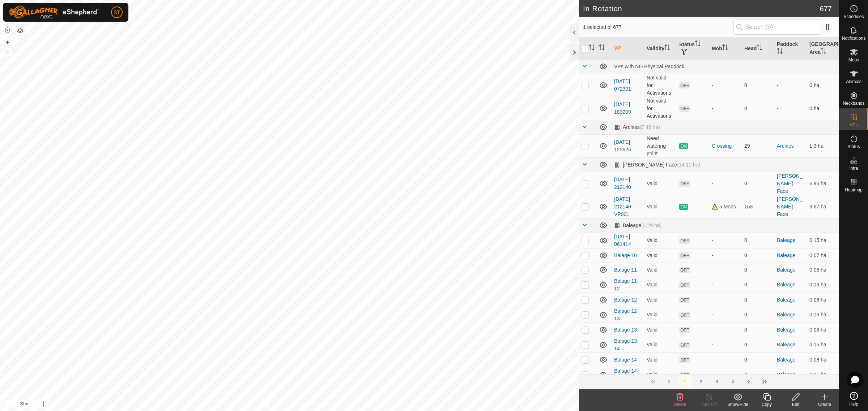 The image size is (868, 411). I want to click on th: Status, so click(692, 48).